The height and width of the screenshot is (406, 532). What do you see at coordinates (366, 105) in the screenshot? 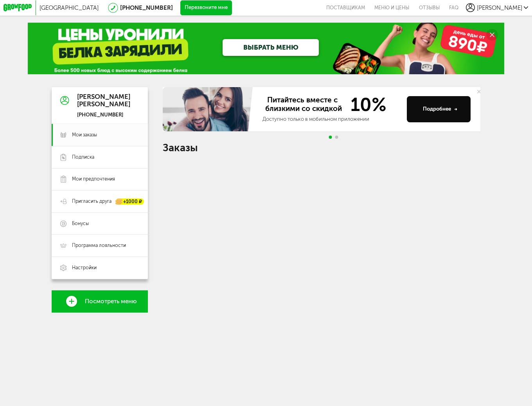
I see `span: 10%` at bounding box center [366, 105].